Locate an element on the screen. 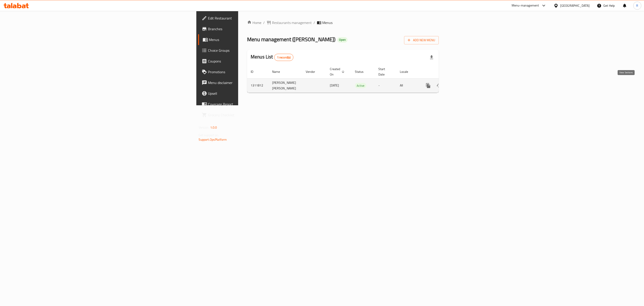 The width and height of the screenshot is (644, 306). span: Promotions is located at coordinates (254, 72).